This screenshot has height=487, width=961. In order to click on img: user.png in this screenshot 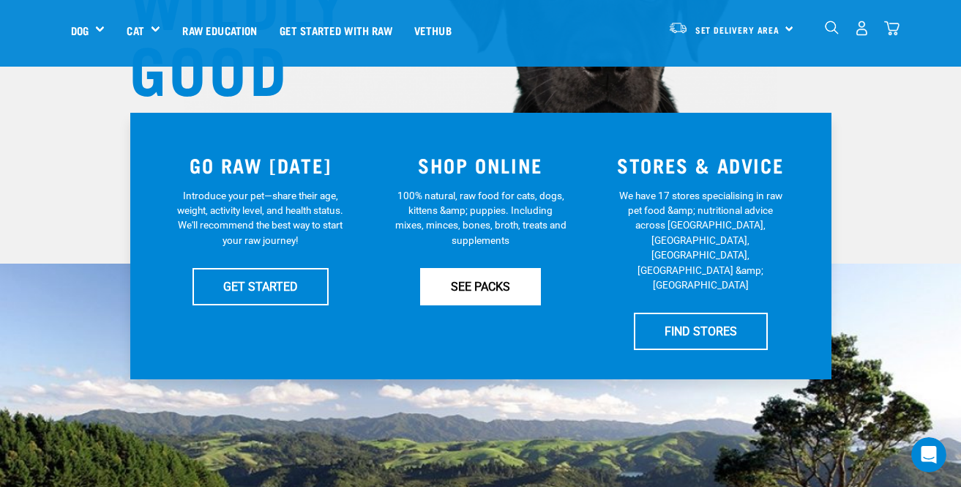, I will do `click(861, 28)`.